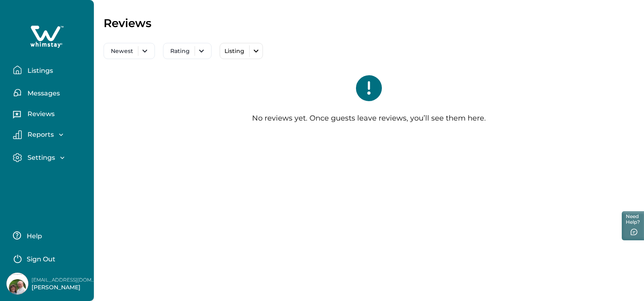  What do you see at coordinates (369, 119) in the screenshot?
I see `p: No reviews yet. Once guests leave reviews, you’ll see them here.` at bounding box center [369, 119].